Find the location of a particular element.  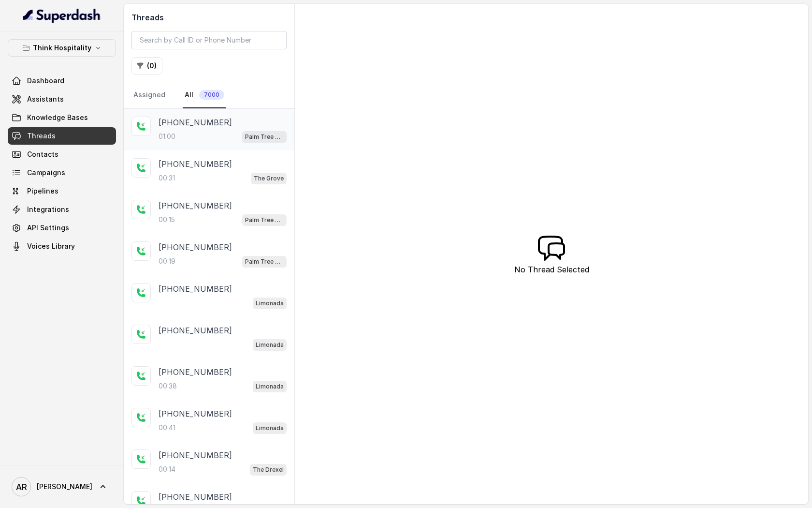

span: Voices Library is located at coordinates (51, 246).